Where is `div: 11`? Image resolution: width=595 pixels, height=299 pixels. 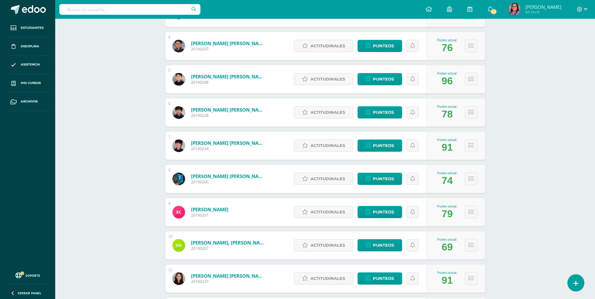 div: 11 is located at coordinates (170, 270).